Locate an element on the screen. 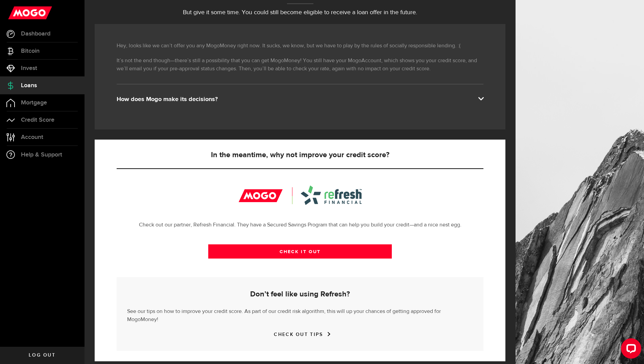 The width and height of the screenshot is (644, 364). span: Loans is located at coordinates (29, 85).